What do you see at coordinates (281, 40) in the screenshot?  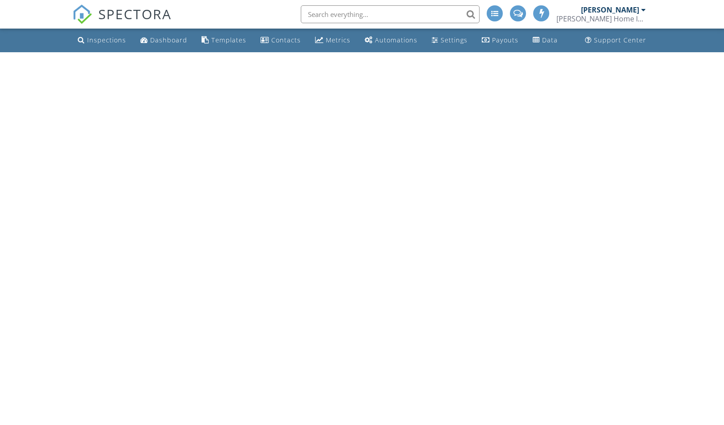 I see `a: Contacts` at bounding box center [281, 40].